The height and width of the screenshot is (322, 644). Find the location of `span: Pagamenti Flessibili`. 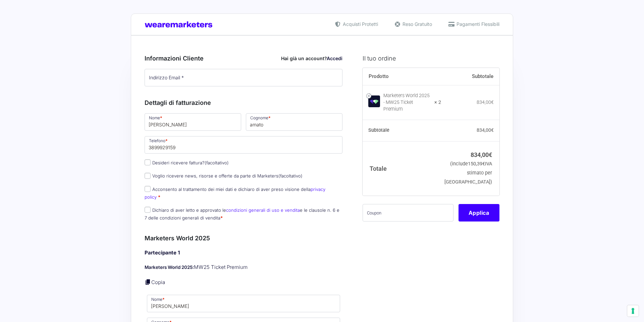

span: Pagamenti Flessibili is located at coordinates (477, 24).